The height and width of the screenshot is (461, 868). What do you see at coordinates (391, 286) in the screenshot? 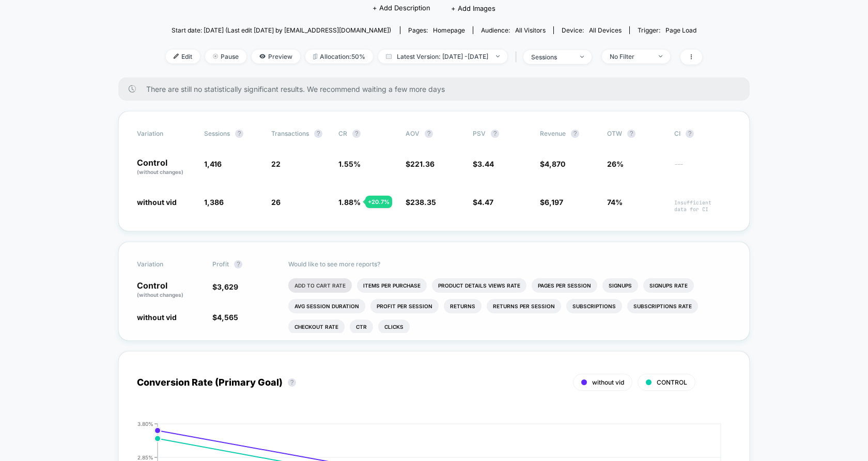
I see `li: Items Per Purchase` at bounding box center [391, 286].